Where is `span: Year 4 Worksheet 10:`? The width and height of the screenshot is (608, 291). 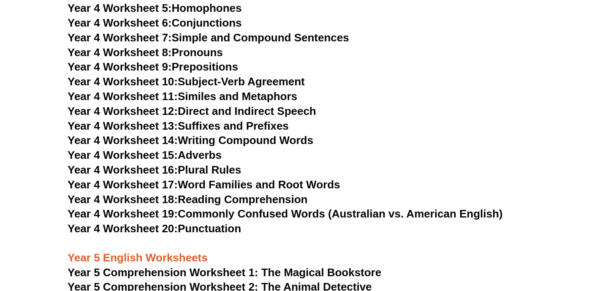
span: Year 4 Worksheet 10: is located at coordinates (123, 82).